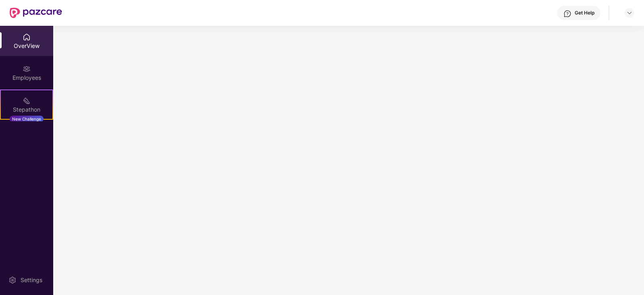 This screenshot has height=295, width=644. What do you see at coordinates (27, 69) in the screenshot?
I see `img: svg+xml;base64,PHN2ZyBpZD0iRW1wbG95ZWVzIiB4bWxucz0iaHR0cDovL3d3dy53My5vcmcvMjAwMC9zdmciIHdpZHRoPS...` at bounding box center [27, 69].